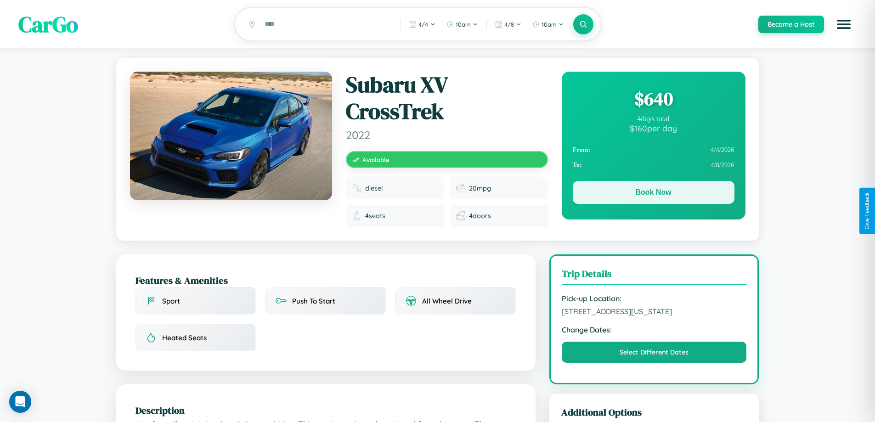 The width and height of the screenshot is (875, 422). I want to click on strong: Pick-up Location:, so click(654, 299).